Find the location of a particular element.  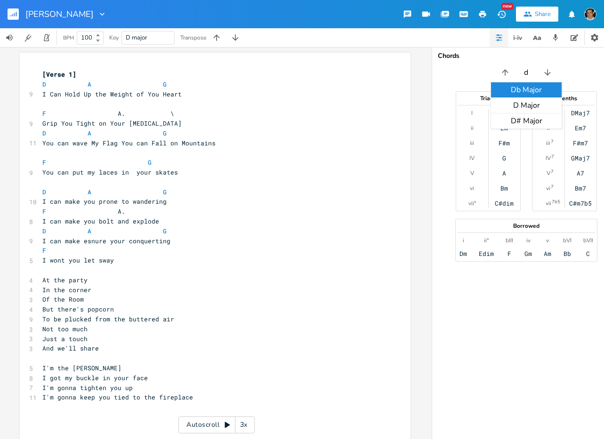

div: Bb is located at coordinates (567, 254).